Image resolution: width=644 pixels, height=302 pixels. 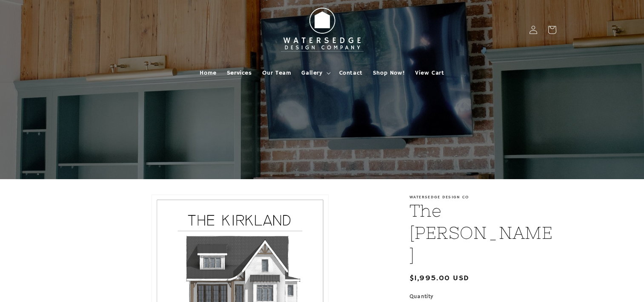 What do you see at coordinates (239, 73) in the screenshot?
I see `span: Services` at bounding box center [239, 73].